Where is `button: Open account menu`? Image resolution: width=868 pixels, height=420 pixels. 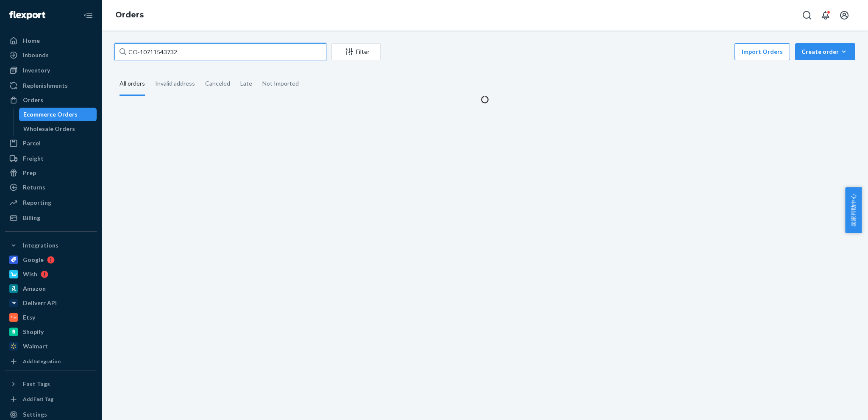
button: Open account menu is located at coordinates (844, 16).